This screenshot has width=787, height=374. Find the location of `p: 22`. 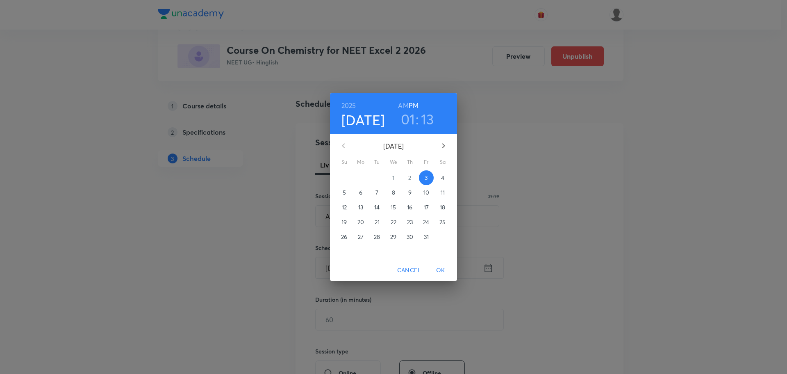

p: 22 is located at coordinates (394, 222).